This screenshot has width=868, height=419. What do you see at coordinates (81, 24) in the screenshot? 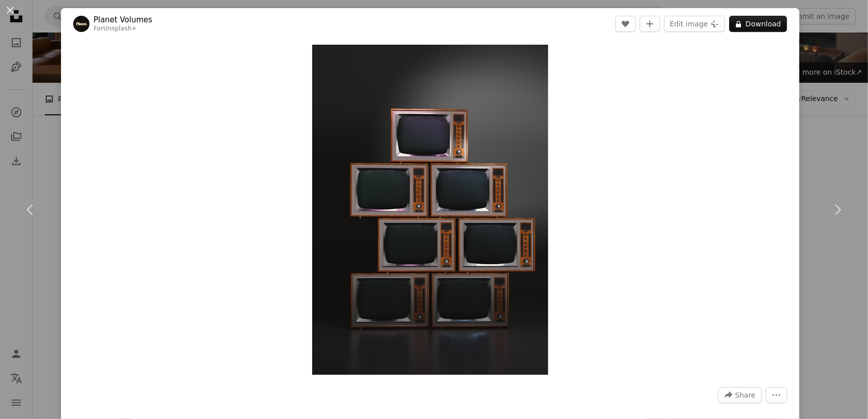
I see `a: Go to Planet Volumes's profile` at bounding box center [81, 24].